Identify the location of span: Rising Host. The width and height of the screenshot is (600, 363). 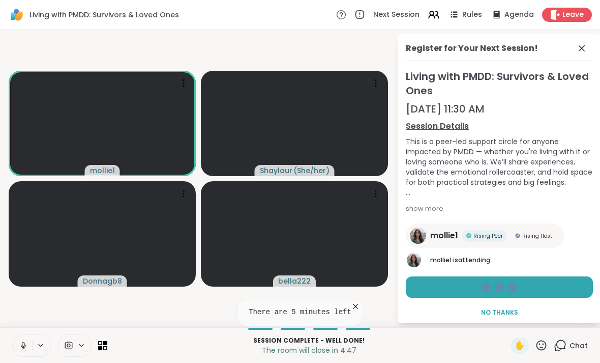
(537, 236).